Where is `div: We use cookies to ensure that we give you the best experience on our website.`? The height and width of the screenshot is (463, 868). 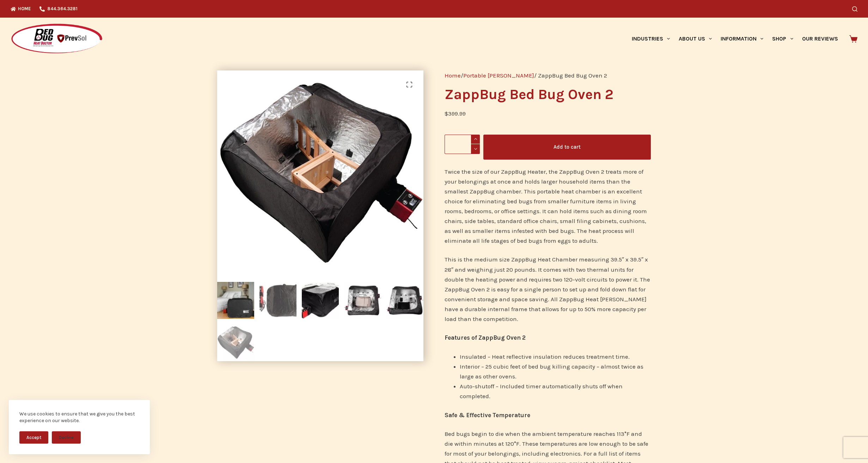
div: We use cookies to ensure that we give you the best experience on our website. is located at coordinates (79, 418).